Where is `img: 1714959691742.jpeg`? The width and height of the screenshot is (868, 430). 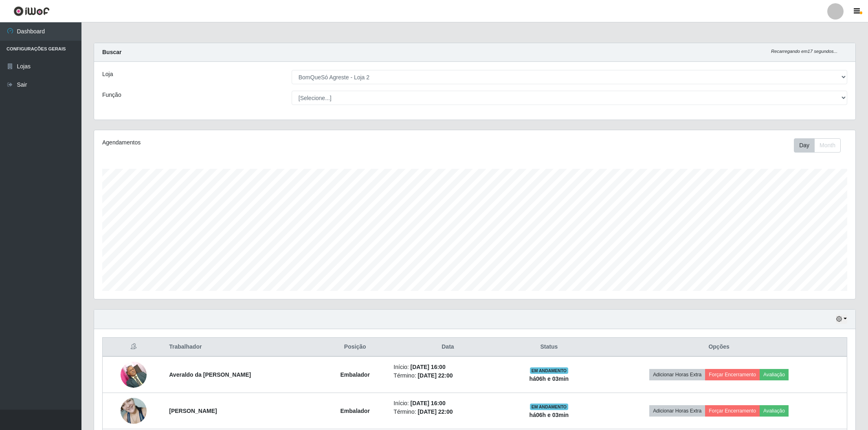
img: 1714959691742.jpeg is located at coordinates (133, 411).